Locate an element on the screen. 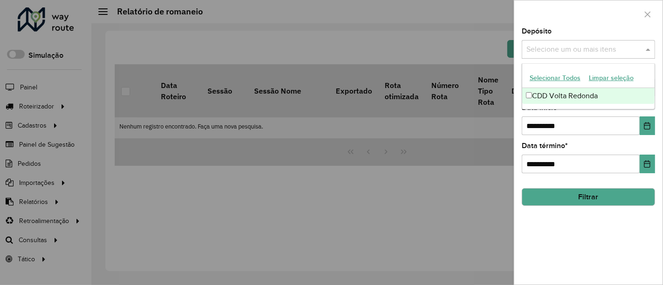  label: Depósito is located at coordinates (537, 31).